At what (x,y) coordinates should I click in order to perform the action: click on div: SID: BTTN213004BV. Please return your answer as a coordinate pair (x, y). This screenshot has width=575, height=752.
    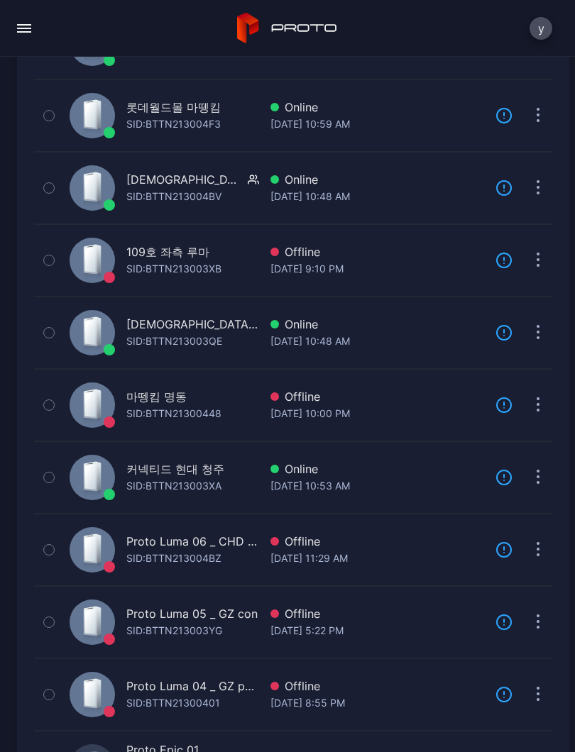
    Looking at the image, I should click on (174, 196).